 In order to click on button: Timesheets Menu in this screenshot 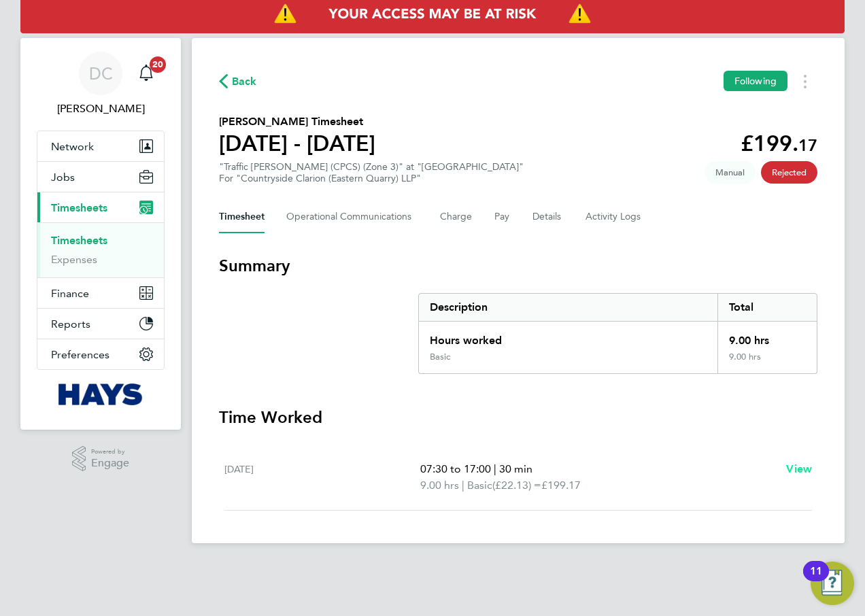, I will do `click(805, 81)`.